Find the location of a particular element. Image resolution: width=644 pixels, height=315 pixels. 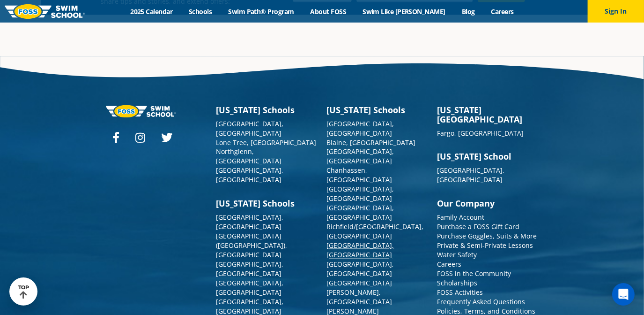

img: Foss-logo-horizontal-white.svg is located at coordinates (141, 111).